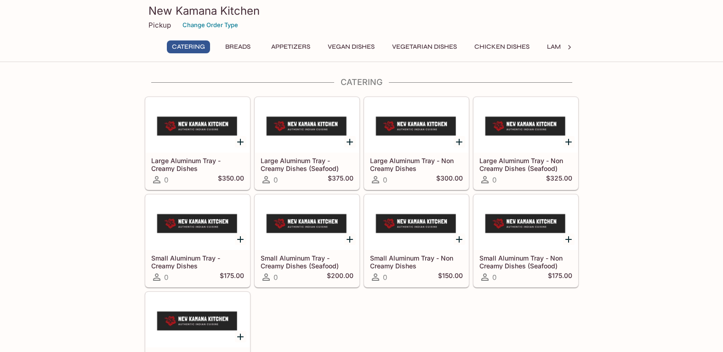  Describe the element at coordinates (307, 261) in the screenshot. I see `h5: Small Aluminum Tray - Creamy Dishes (Seafood)` at that location.